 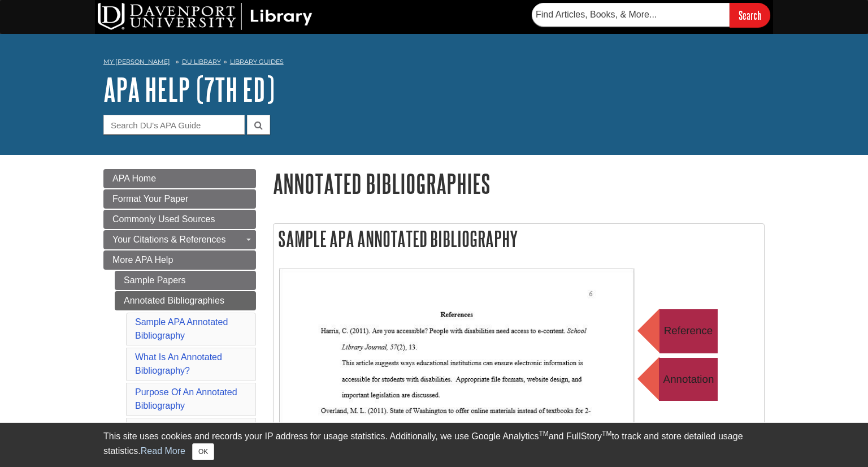 What do you see at coordinates (142, 260) in the screenshot?
I see `span: More APA Help` at bounding box center [142, 260].